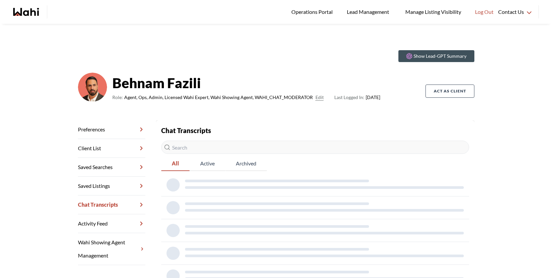  I want to click on a: Saved Listings, so click(112, 186).